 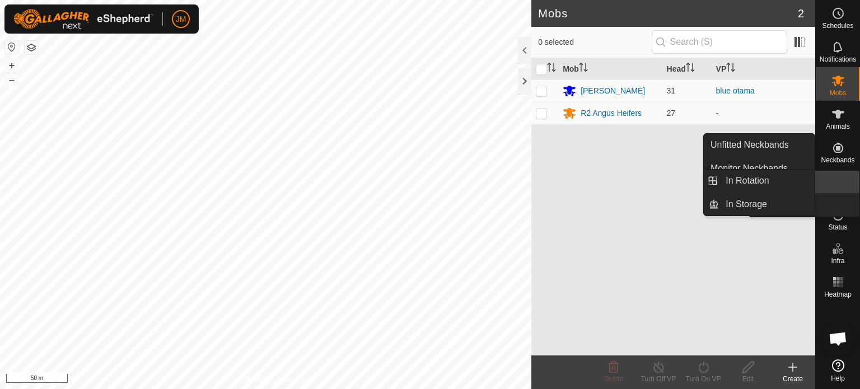 What do you see at coordinates (766, 181) in the screenshot?
I see `a: In Rotation` at bounding box center [766, 181].